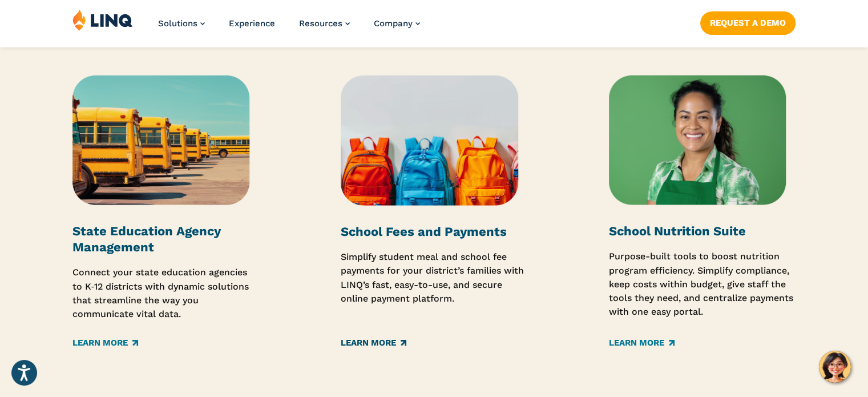 The width and height of the screenshot is (868, 397). What do you see at coordinates (702, 285) in the screenshot?
I see `p: Purpose-built tools to boost nutrition program efficiency. Simplify compliance, keep costs within...` at bounding box center [702, 285].